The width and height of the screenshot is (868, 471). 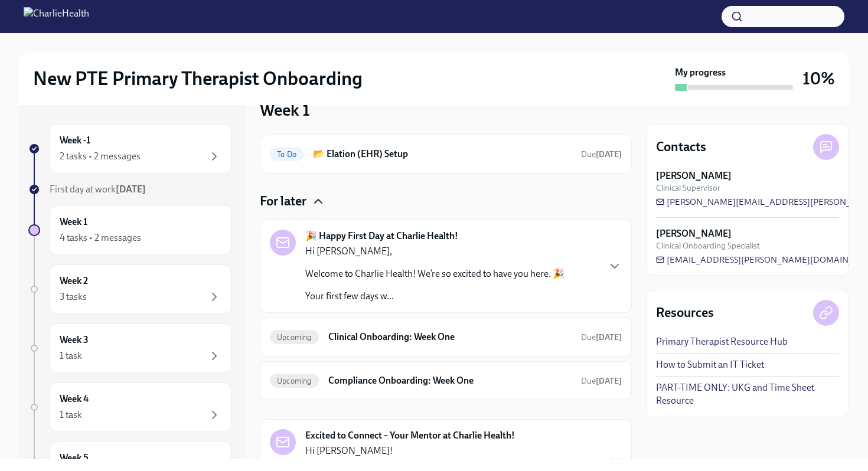 What do you see at coordinates (688, 188) in the screenshot?
I see `span: Clinical Supervisor` at bounding box center [688, 188].